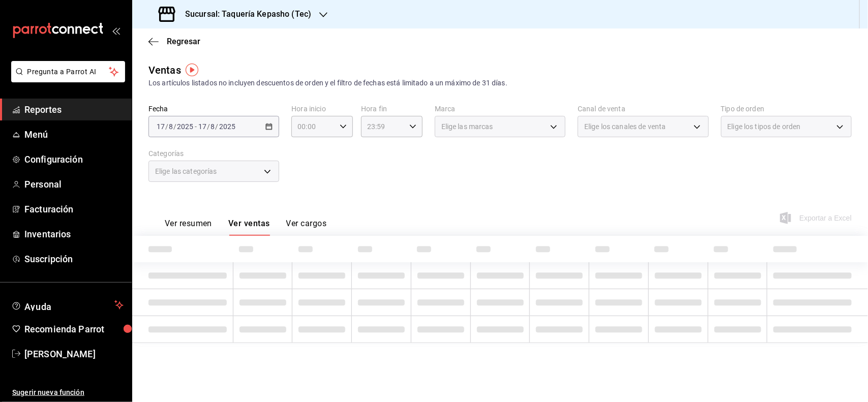 This screenshot has height=402, width=868. Describe the element at coordinates (68, 72) in the screenshot. I see `button: Pregunta a Parrot AI` at that location.